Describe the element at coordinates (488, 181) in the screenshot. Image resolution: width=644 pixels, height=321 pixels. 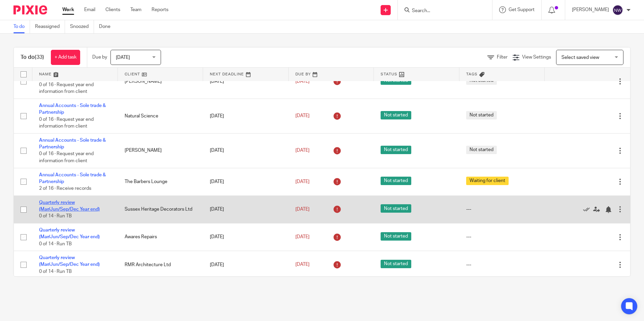
I see `span: Waiting for client` at that location.